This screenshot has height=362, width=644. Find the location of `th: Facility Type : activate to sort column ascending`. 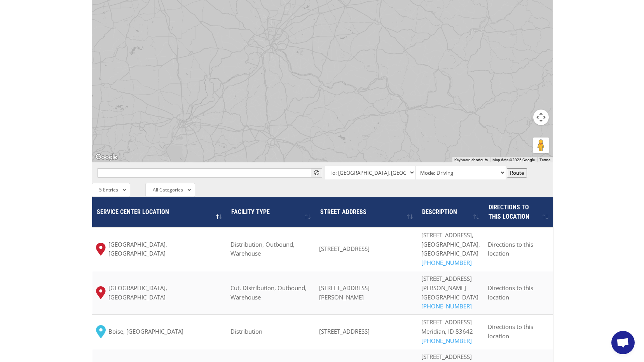

th: Facility Type : activate to sort column ascending is located at coordinates (271, 212).